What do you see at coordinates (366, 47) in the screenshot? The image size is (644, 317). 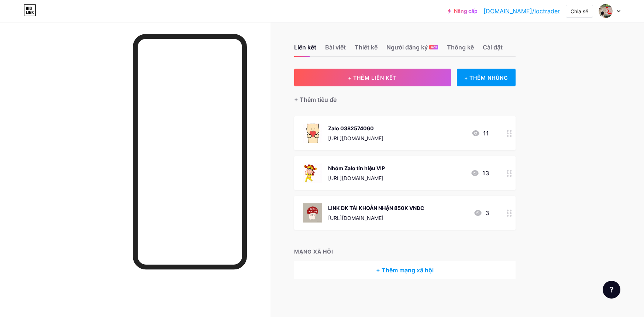 I see `font: Thiết kế` at bounding box center [366, 47].